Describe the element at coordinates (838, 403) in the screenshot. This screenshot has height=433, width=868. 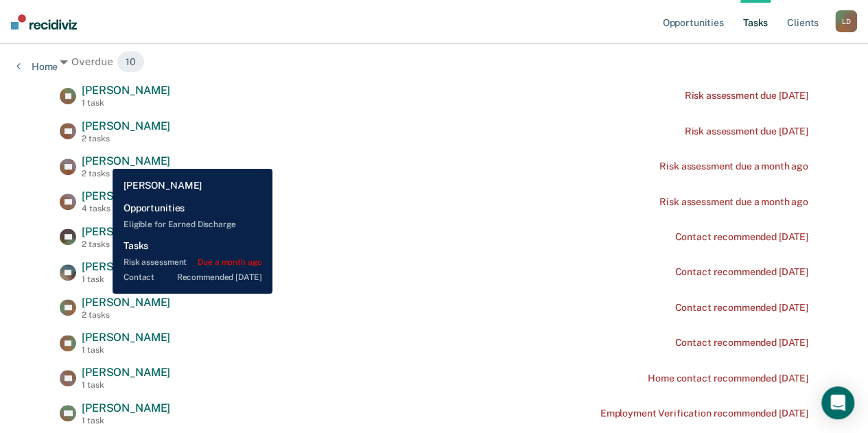
I see `div: Open Intercom Messenger` at that location.